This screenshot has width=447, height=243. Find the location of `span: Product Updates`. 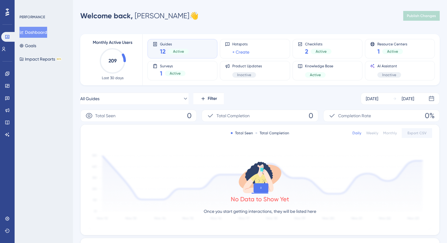

span: Product Updates is located at coordinates (247, 66).